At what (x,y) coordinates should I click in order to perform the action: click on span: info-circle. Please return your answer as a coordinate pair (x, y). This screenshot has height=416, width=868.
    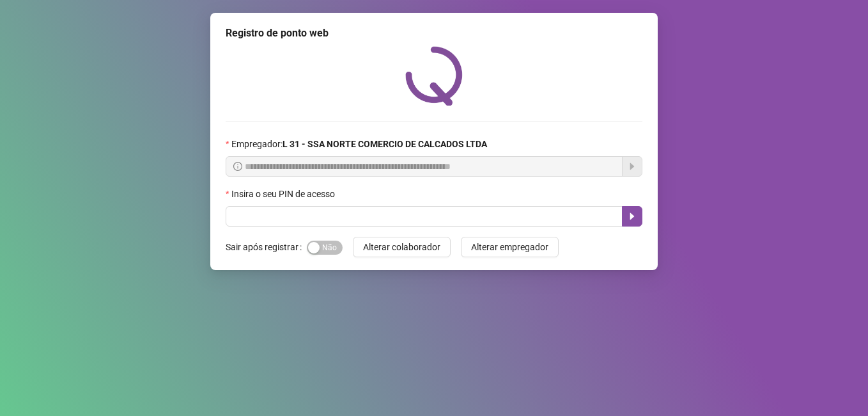
    Looking at the image, I should click on (238, 166).